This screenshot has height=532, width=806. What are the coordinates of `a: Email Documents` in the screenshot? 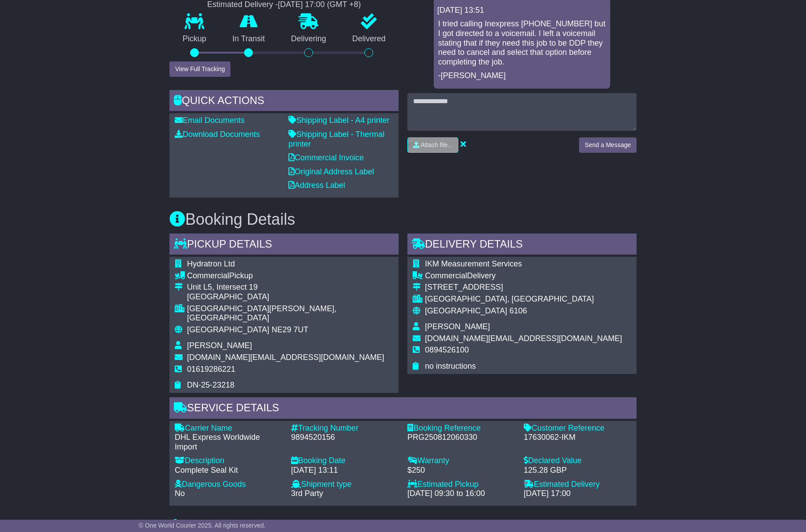 It's located at (209, 121).